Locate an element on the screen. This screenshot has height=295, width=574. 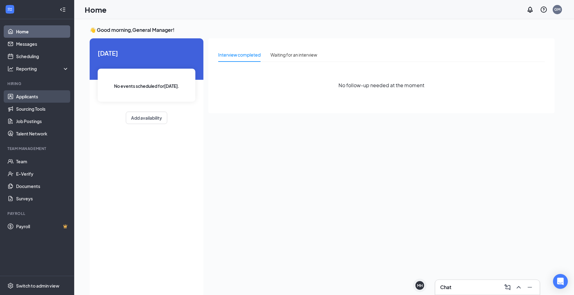
div: MH is located at coordinates (420, 285).